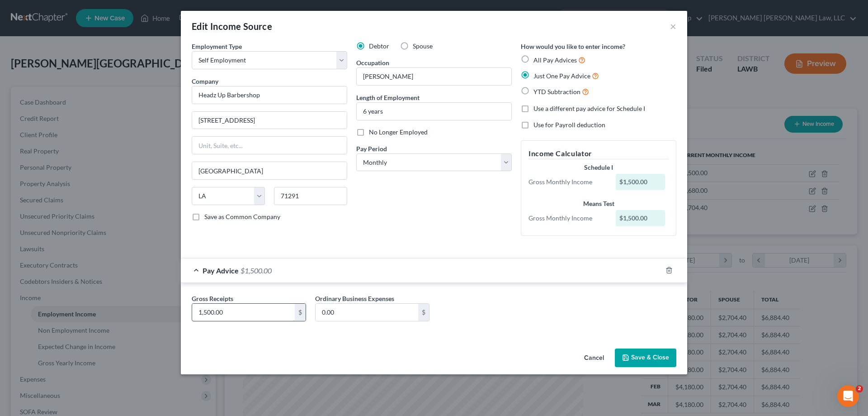 The width and height of the screenshot is (868, 416). Describe the element at coordinates (269, 96) in the screenshot. I see `input: Search company by name...` at that location.